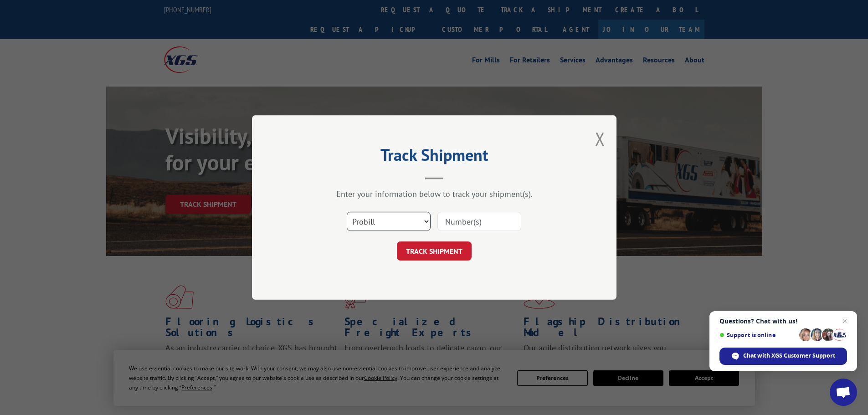  What do you see at coordinates (783, 357) in the screenshot?
I see `div: Chat with XGS Customer Support` at bounding box center [783, 357].